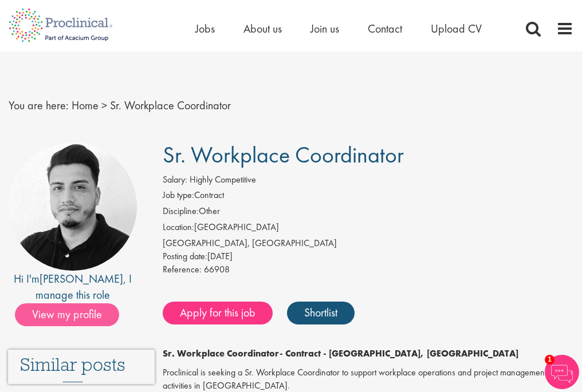 This screenshot has width=582, height=392. What do you see at coordinates (223, 179) in the screenshot?
I see `span: Highly Competitive` at bounding box center [223, 179].